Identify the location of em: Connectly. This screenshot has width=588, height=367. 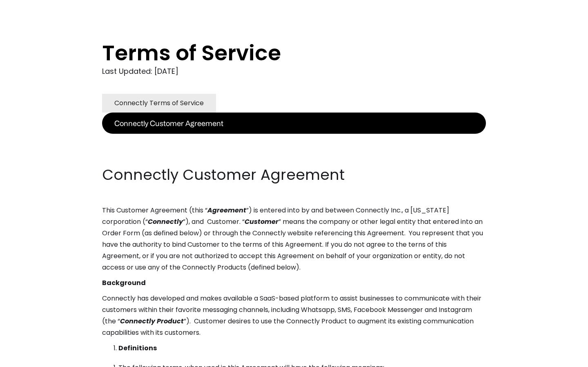
(165, 222).